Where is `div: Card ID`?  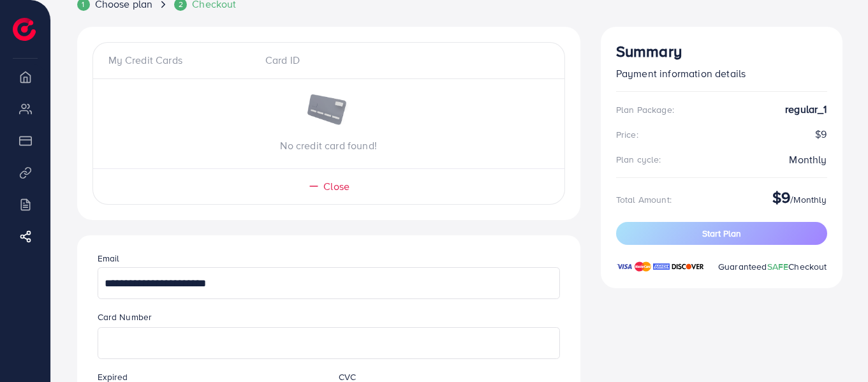
div: Card ID is located at coordinates (328, 60).